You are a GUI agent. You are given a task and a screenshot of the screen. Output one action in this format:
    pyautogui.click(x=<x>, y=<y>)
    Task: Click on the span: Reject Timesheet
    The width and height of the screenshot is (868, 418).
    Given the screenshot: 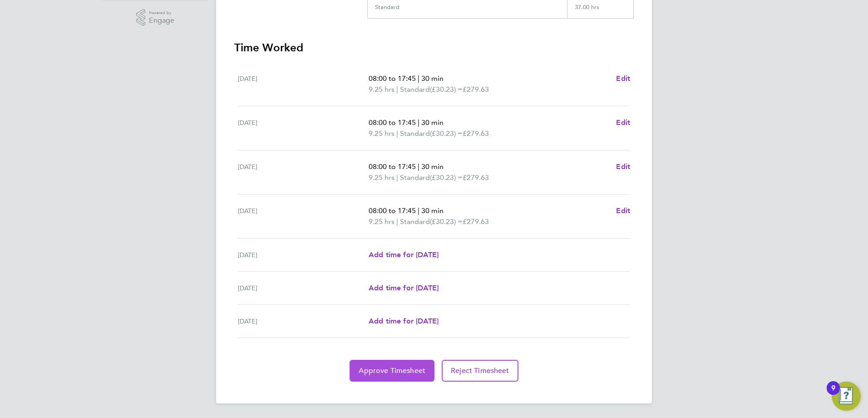 What is the action you would take?
    pyautogui.click(x=480, y=370)
    